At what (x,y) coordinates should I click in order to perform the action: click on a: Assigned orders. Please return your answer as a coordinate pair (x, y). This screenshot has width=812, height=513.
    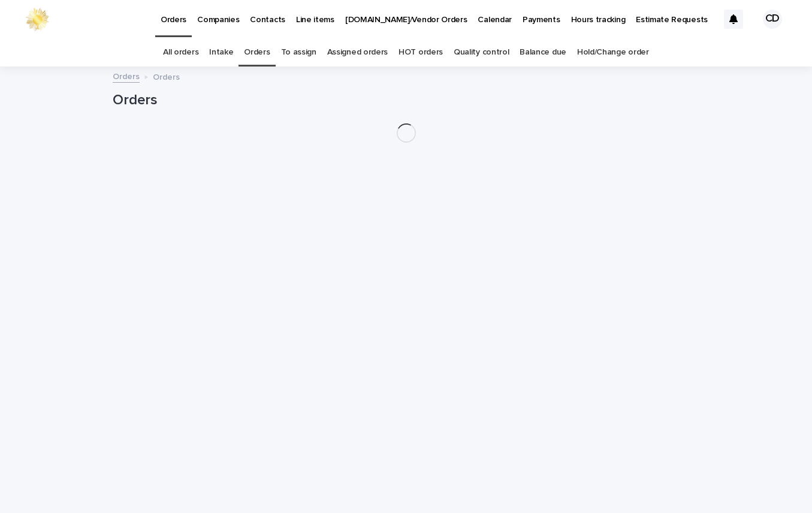
    Looking at the image, I should click on (357, 52).